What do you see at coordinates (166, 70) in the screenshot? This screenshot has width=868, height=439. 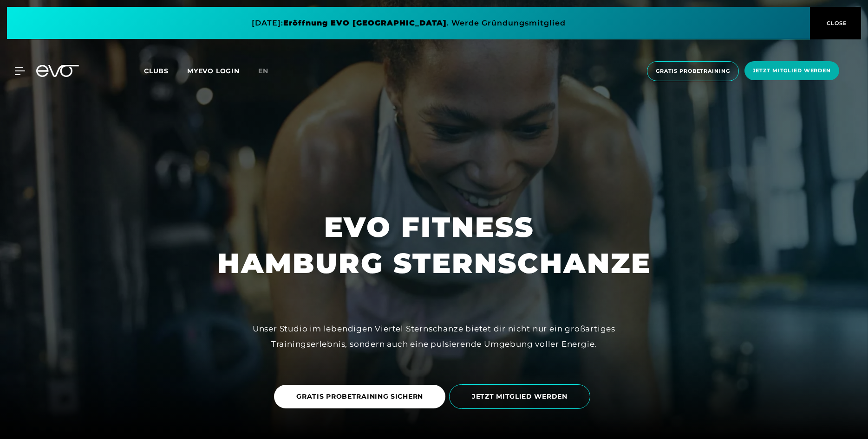 I see `a: Clubs` at bounding box center [166, 70].